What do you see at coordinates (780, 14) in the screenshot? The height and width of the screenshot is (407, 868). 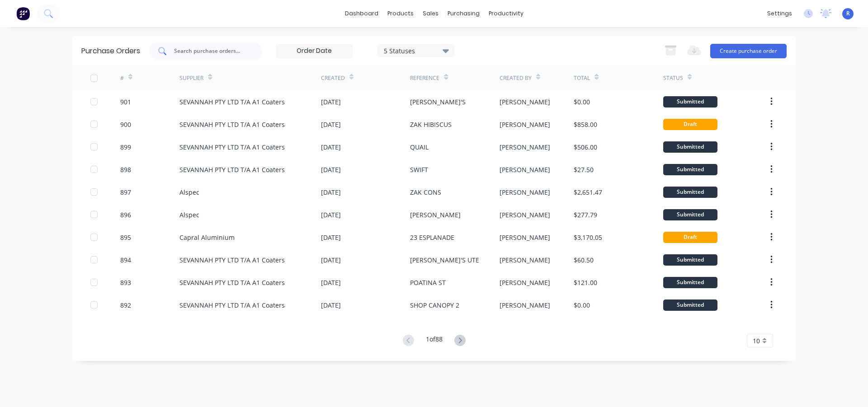 I see `div: settings` at bounding box center [780, 14].